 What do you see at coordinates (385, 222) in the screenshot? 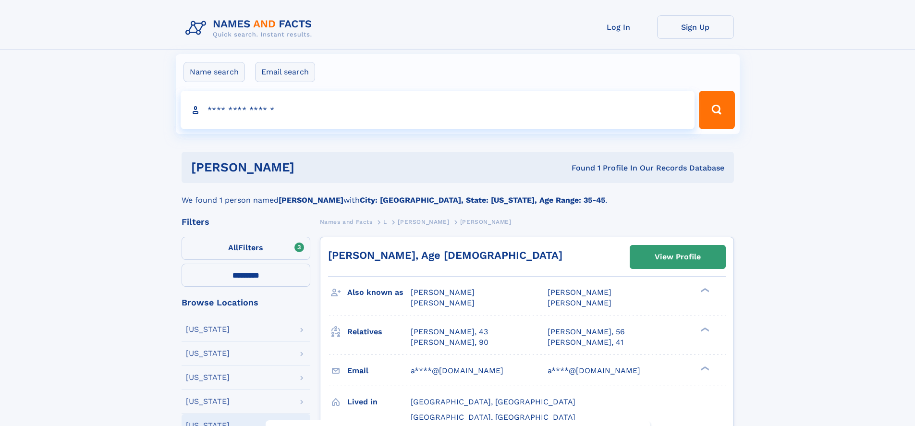
I see `span: L` at bounding box center [385, 222].